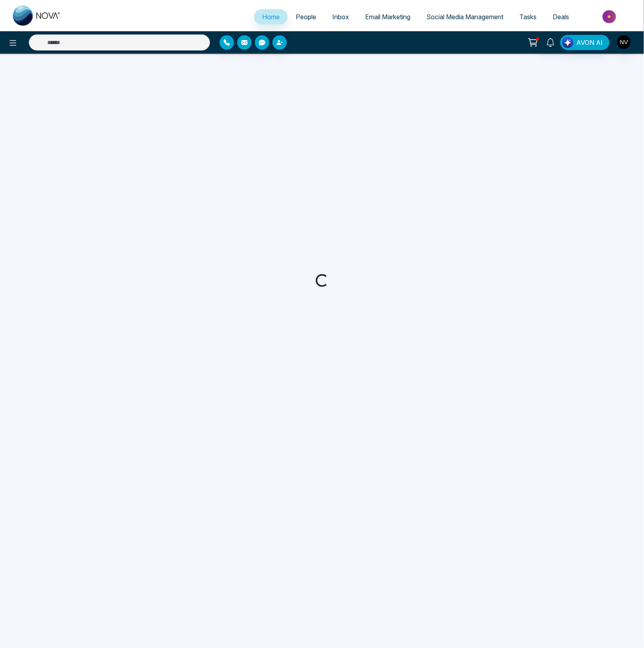 The width and height of the screenshot is (644, 648). What do you see at coordinates (624, 42) in the screenshot?
I see `img: User Avatar` at bounding box center [624, 42].